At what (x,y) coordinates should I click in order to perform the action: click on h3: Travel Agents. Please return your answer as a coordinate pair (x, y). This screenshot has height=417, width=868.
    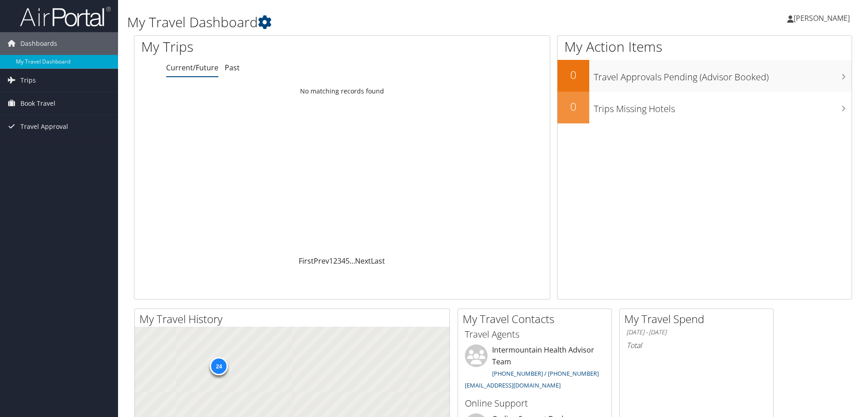
    Looking at the image, I should click on (534, 335).